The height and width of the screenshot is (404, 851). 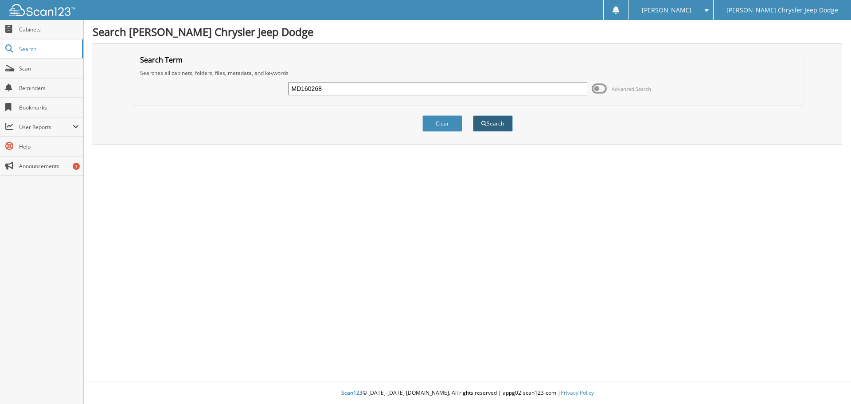 I want to click on span: Announcements, so click(x=49, y=166).